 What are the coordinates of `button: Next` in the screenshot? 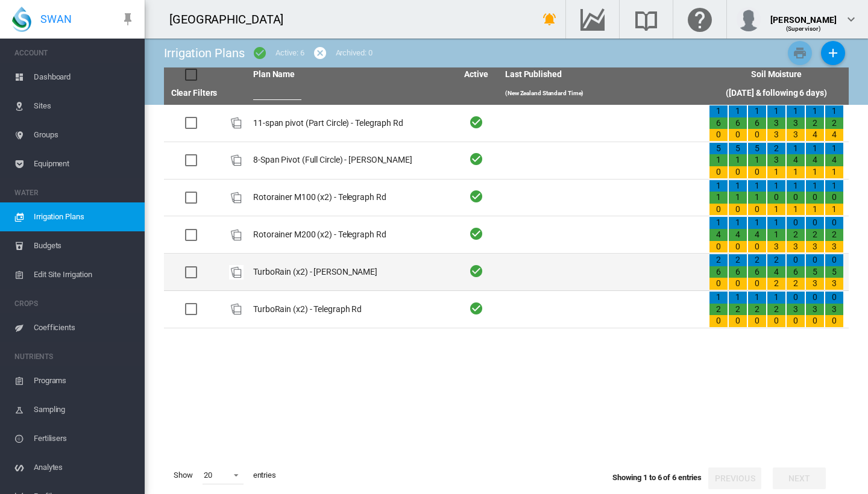 It's located at (799, 478).